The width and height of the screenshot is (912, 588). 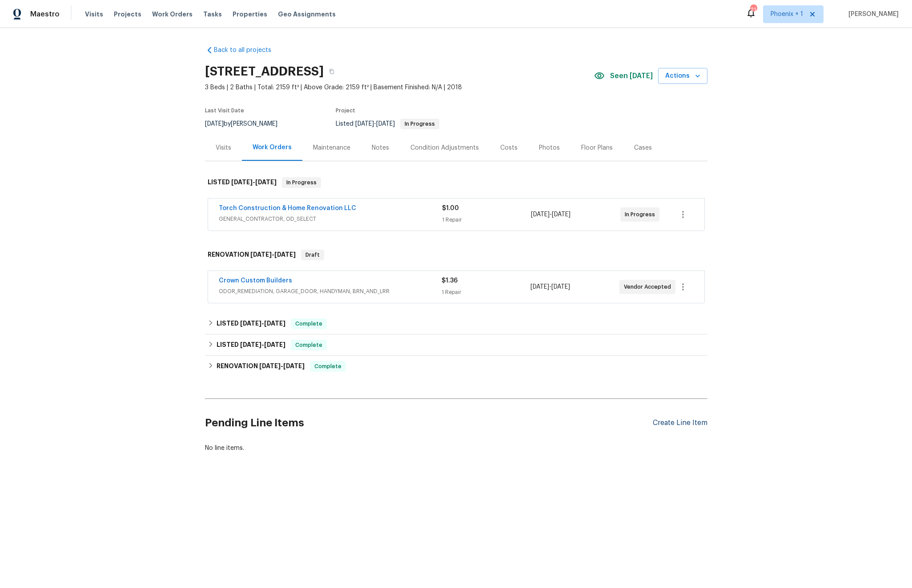 What do you see at coordinates (456, 449) in the screenshot?
I see `div: No line items.` at bounding box center [456, 449].